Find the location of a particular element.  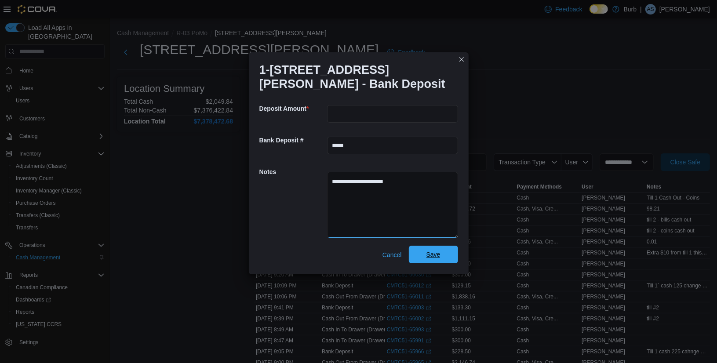

h5: Notes is located at coordinates (292, 172).